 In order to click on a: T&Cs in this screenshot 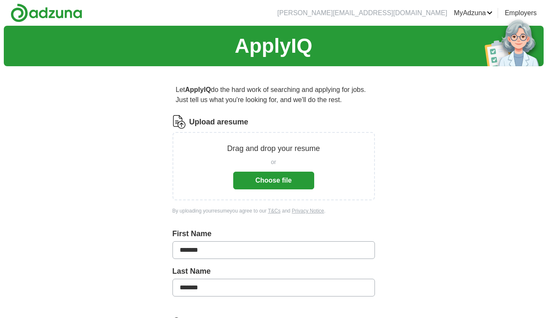, I will do `click(274, 211)`.